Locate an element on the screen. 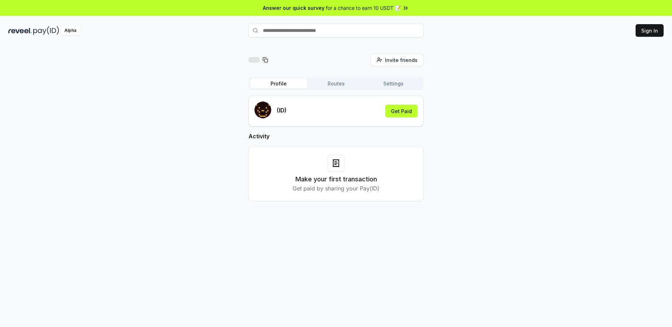 The image size is (672, 327). p: (ID) is located at coordinates (282, 110).